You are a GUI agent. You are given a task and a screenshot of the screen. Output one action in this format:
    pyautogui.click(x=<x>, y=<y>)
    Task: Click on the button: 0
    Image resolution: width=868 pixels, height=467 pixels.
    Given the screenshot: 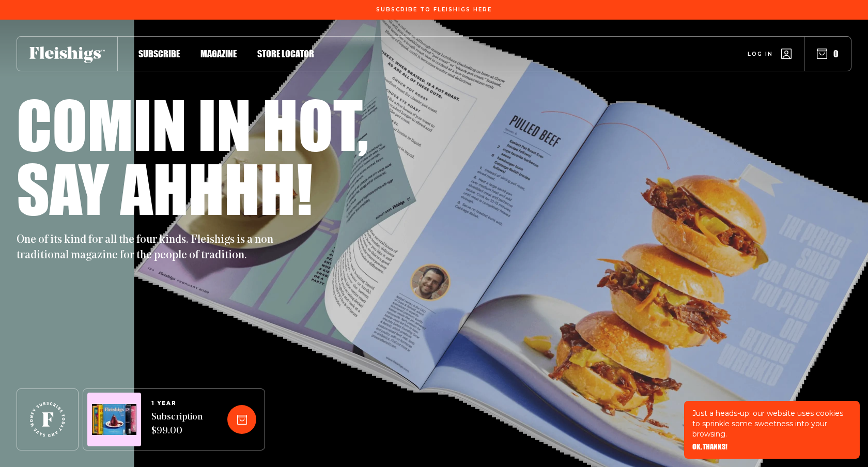 What is the action you would take?
    pyautogui.click(x=828, y=54)
    